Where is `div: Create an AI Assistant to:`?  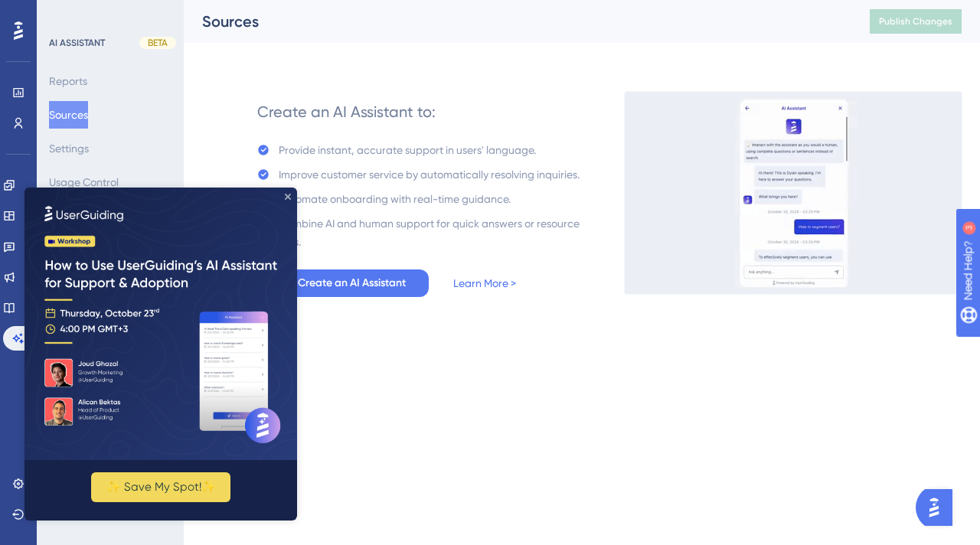 div: Create an AI Assistant to: is located at coordinates (346, 112).